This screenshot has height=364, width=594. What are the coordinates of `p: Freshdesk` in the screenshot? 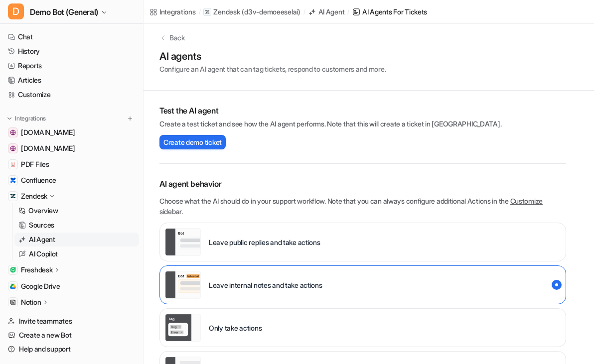 It's located at (36, 270).